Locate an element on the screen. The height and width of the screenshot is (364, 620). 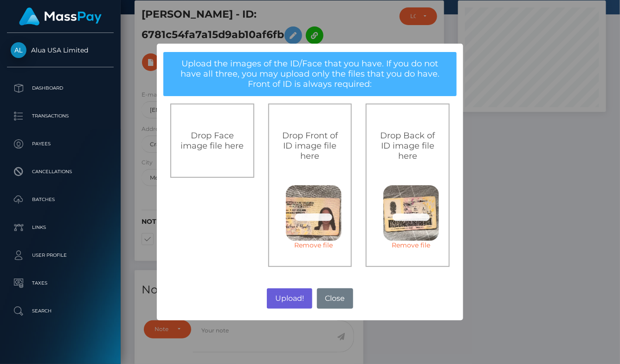
p: Transactions is located at coordinates (60, 116).